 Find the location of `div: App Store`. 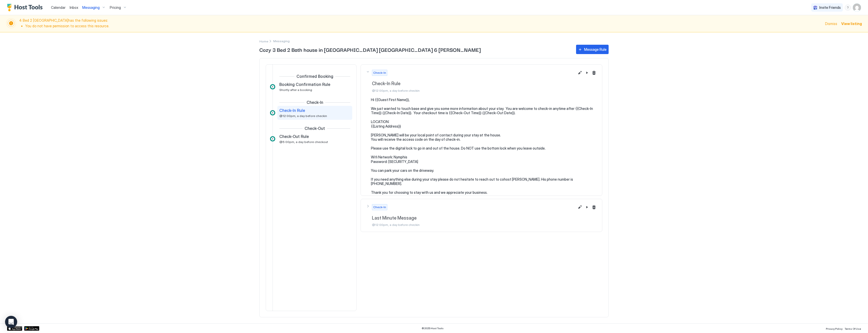

div: App Store is located at coordinates (15, 328).